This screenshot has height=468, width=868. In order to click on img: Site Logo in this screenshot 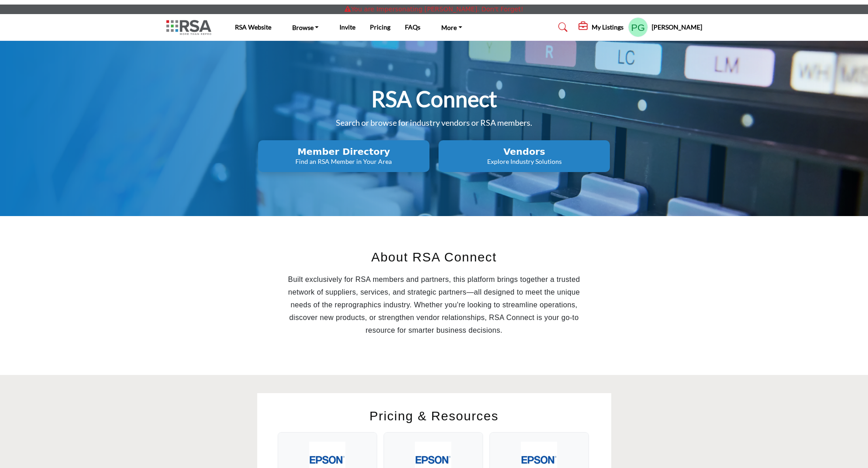, I will do `click(191, 27)`.